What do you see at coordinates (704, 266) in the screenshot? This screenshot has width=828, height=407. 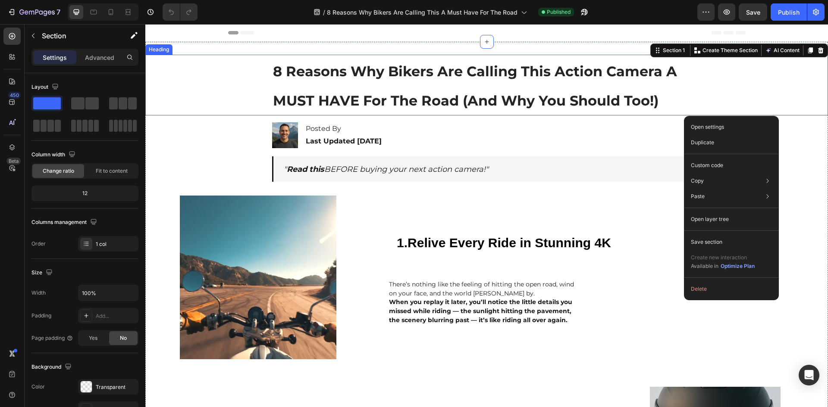 I see `span: Available in` at bounding box center [704, 266].